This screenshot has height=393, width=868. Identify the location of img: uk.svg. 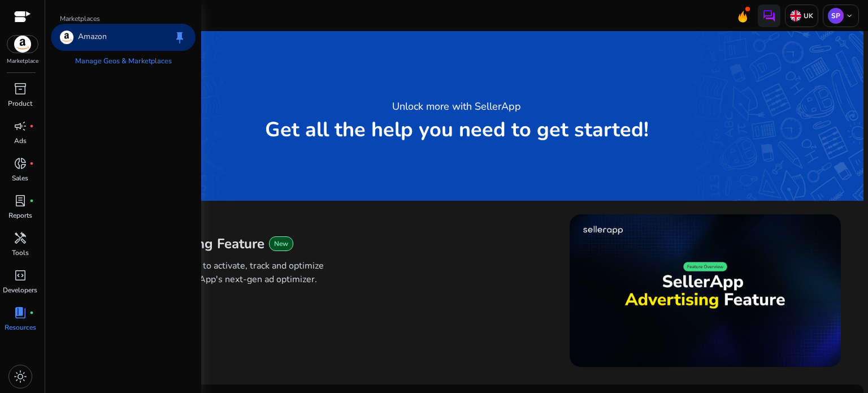
(796, 16).